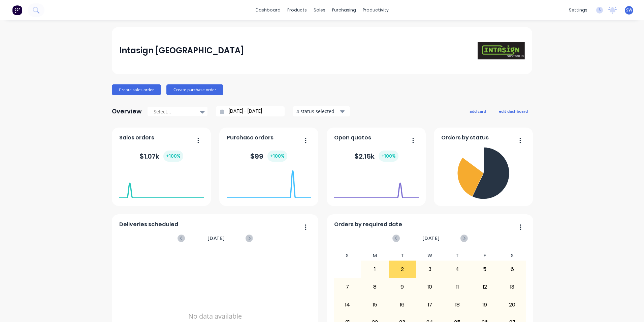  Describe the element at coordinates (578, 10) in the screenshot. I see `div: settings` at that location.